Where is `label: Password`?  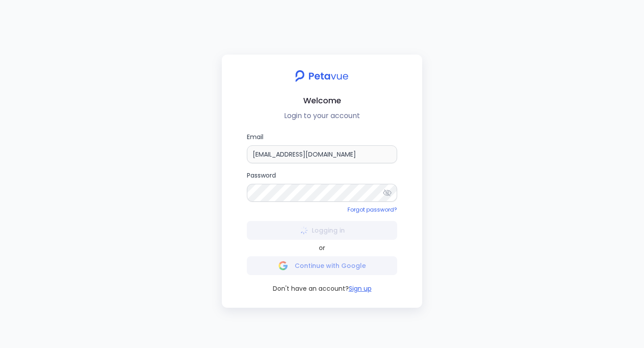
label: Password is located at coordinates (322, 186).